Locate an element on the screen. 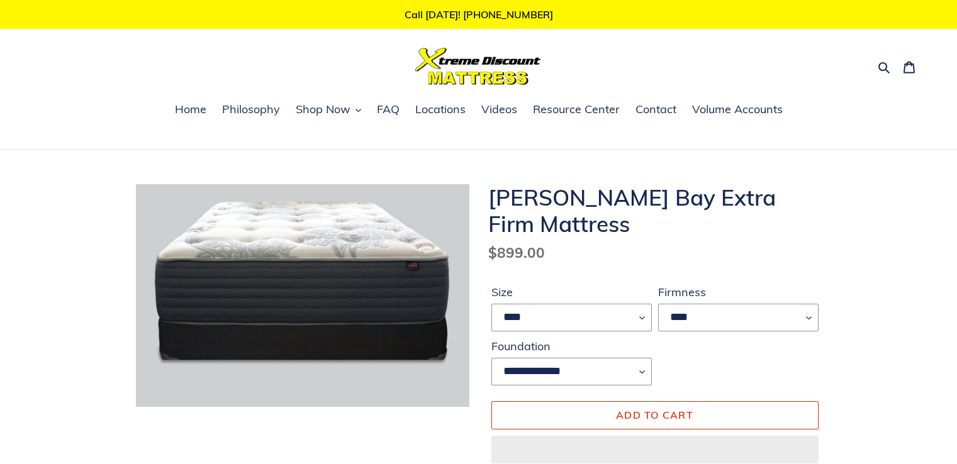  span: Volume Accounts is located at coordinates (737, 109).